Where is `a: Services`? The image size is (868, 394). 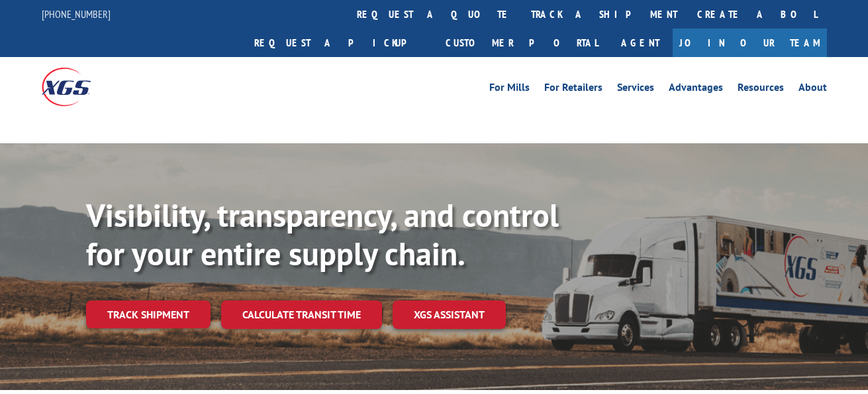 a: Services is located at coordinates (636, 89).